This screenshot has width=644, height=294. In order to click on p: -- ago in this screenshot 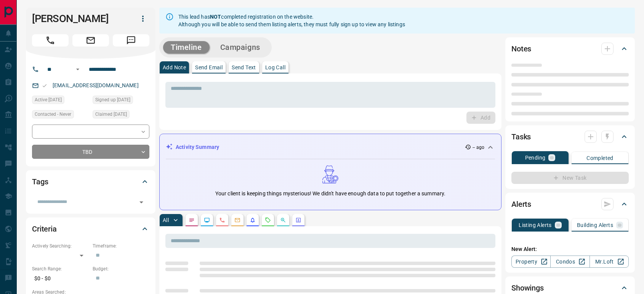, I will do `click(478, 148)`.